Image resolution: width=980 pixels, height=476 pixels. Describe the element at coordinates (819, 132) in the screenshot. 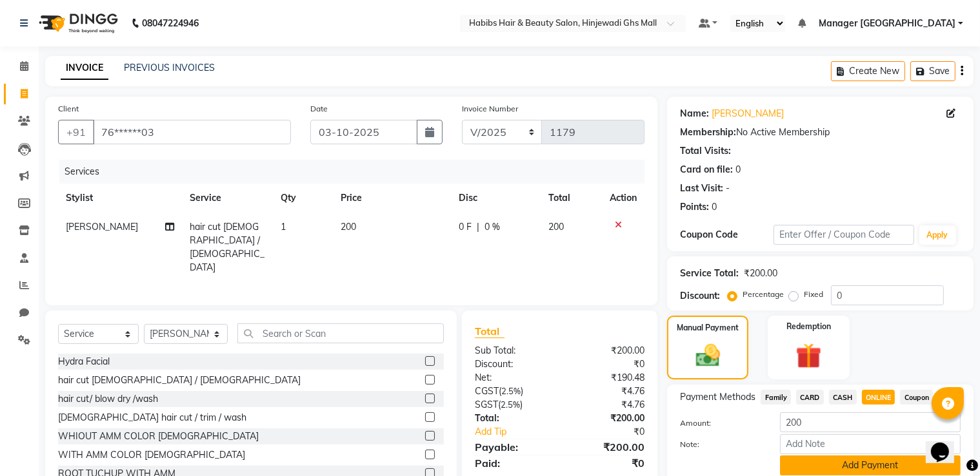

I see `div: No Active Membership` at that location.